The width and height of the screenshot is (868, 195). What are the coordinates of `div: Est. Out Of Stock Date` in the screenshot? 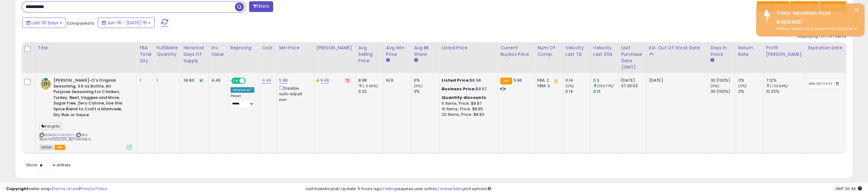 It's located at (677, 47).